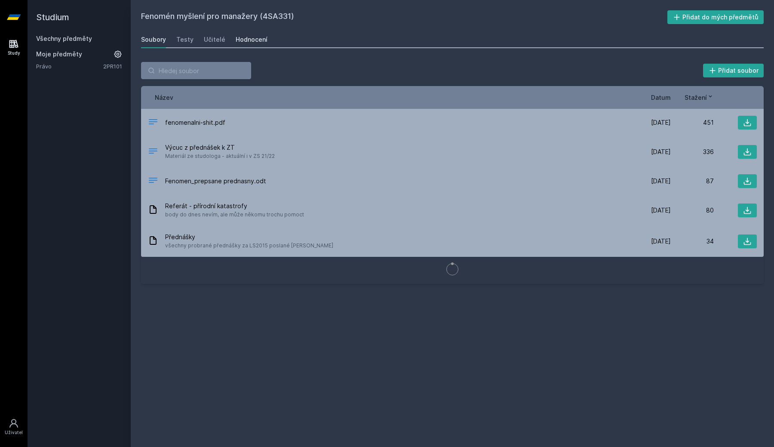 This screenshot has height=447, width=774. I want to click on div: Hodnocení, so click(252, 40).